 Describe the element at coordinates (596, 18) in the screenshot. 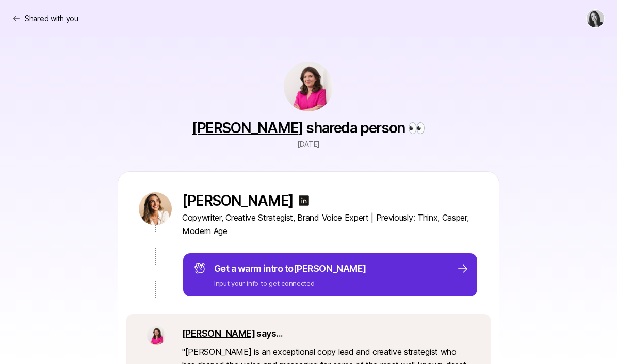

I see `img: Kelly Dill` at that location.